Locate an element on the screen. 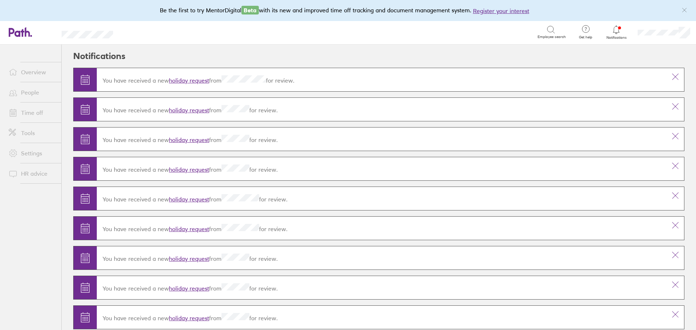 The width and height of the screenshot is (696, 330). div: Search is located at coordinates (142, 32).